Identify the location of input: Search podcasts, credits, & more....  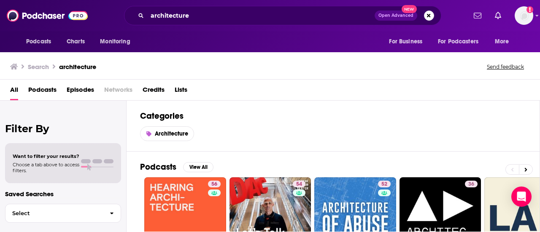
(261, 16).